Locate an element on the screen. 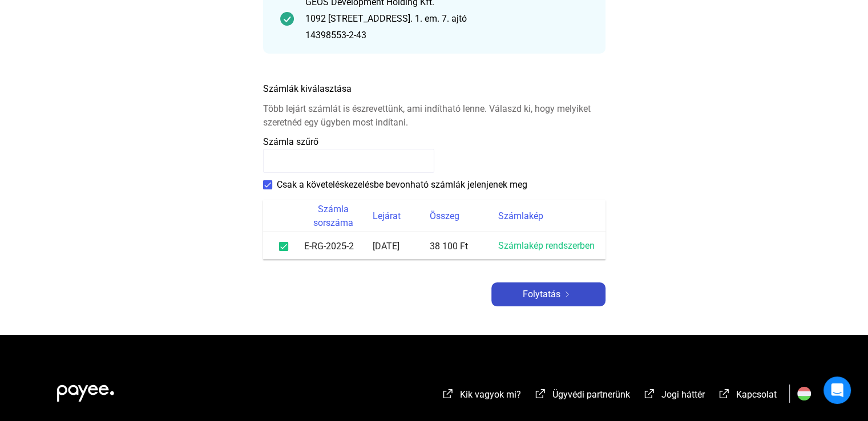 The image size is (868, 421). a: külső-link-fehérÜgyvédi partnerünk is located at coordinates (581, 396).